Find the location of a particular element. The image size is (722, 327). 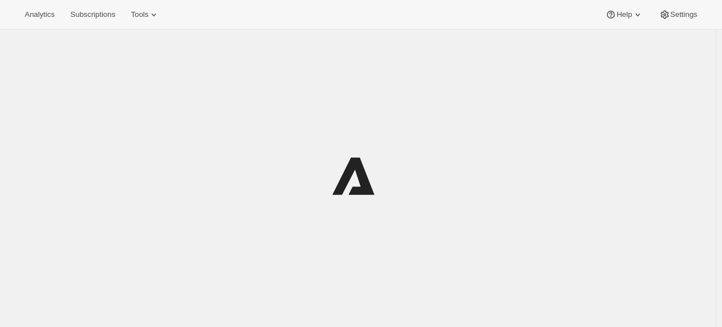

button: Analytics is located at coordinates (39, 15).